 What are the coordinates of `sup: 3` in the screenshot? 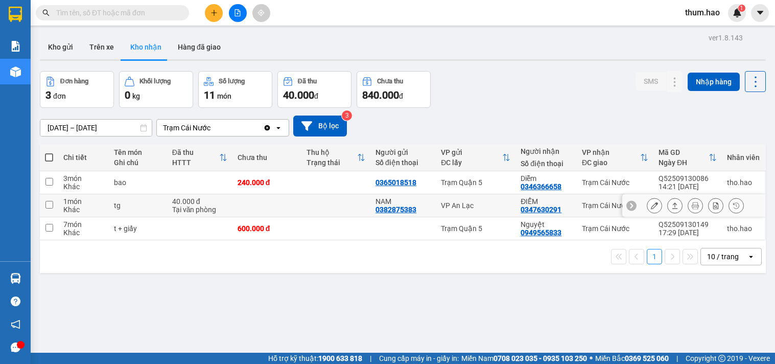 It's located at (347, 115).